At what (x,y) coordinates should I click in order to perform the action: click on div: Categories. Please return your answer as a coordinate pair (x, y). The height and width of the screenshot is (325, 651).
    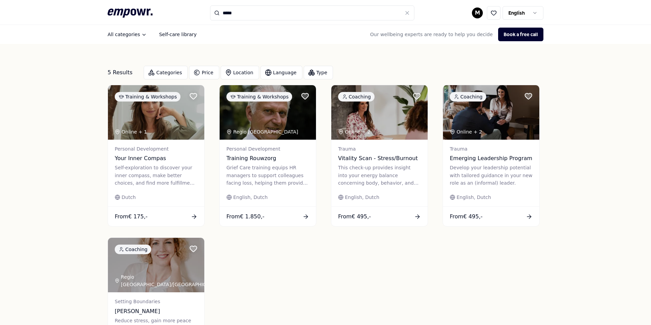
    Looking at the image, I should click on (165, 72).